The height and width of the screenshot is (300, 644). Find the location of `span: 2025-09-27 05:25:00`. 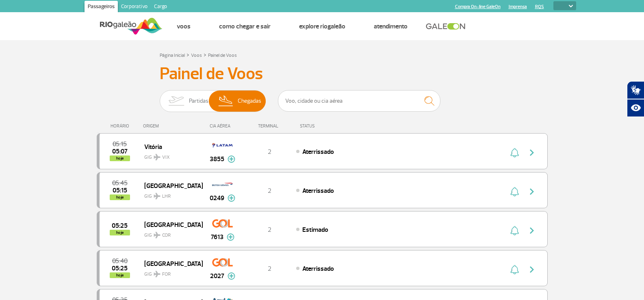

span: 2025-09-27 05:25:00 is located at coordinates (120, 226).